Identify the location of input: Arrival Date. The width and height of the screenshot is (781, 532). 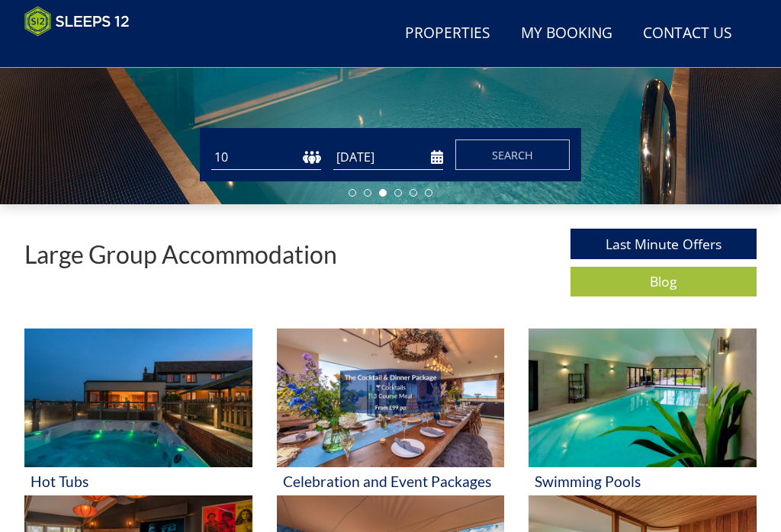
(388, 157).